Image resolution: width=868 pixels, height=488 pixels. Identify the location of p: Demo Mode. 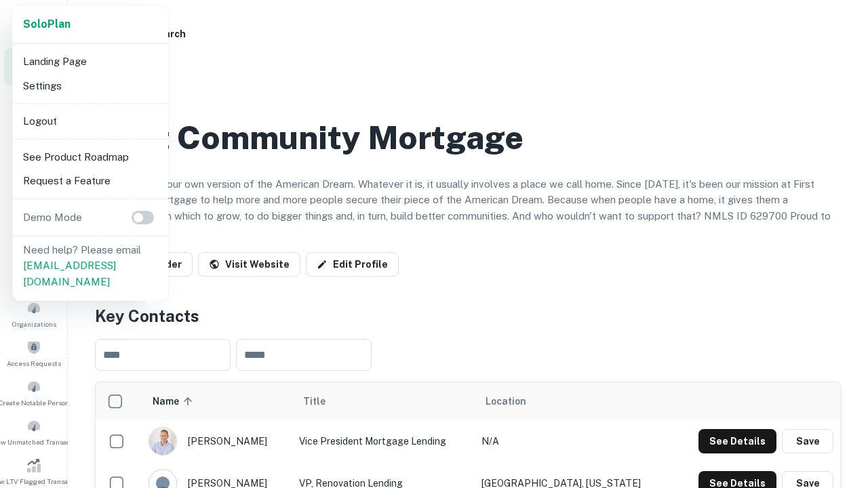
(52, 218).